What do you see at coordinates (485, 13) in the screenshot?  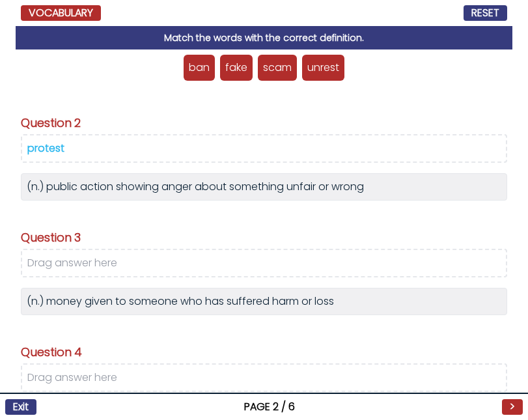 I see `a: RESET` at bounding box center [485, 13].